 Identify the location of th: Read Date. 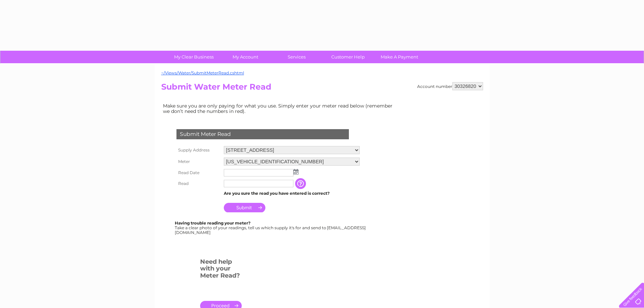
(199, 173).